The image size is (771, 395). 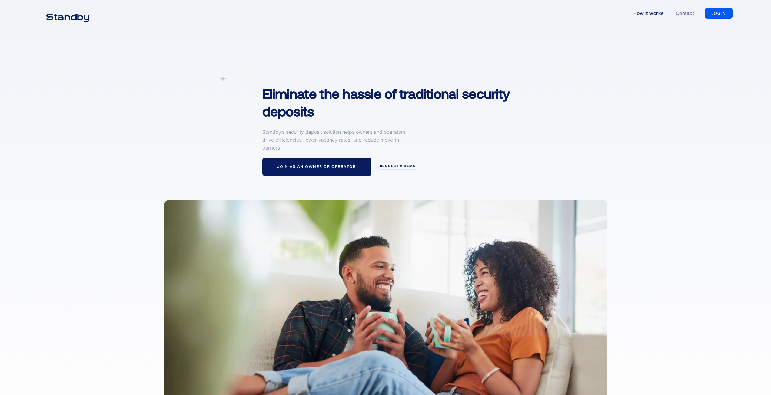 What do you see at coordinates (293, 78) in the screenshot?
I see `div: A simpler Deposit Solution` at bounding box center [293, 78].